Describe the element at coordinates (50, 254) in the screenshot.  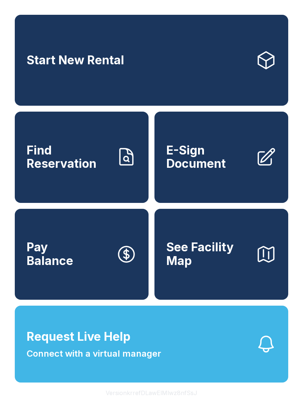
I see `span: Pay Balance` at that location.